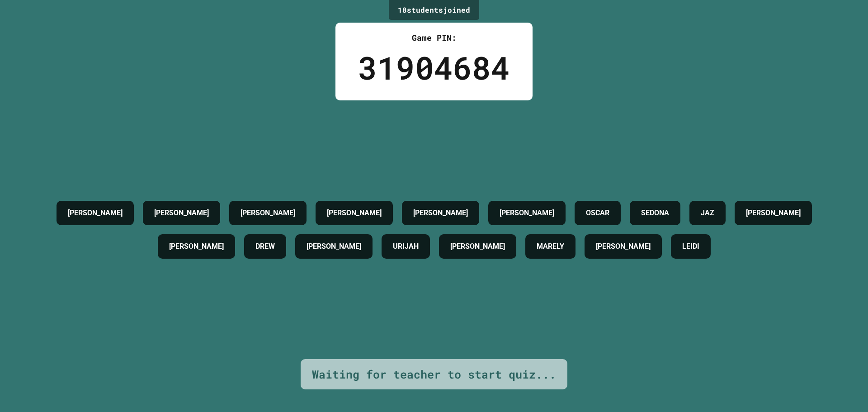  I want to click on h4: SEDONA, so click(655, 213).